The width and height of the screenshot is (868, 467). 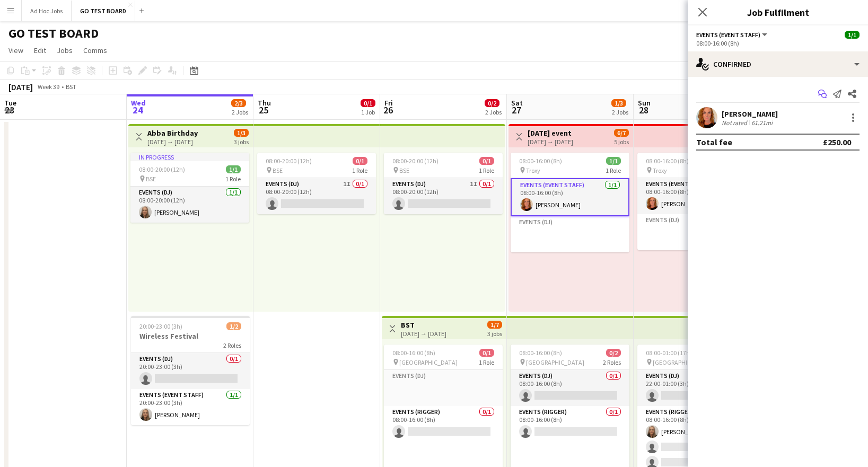 What do you see at coordinates (65, 50) in the screenshot?
I see `a: Jobs` at bounding box center [65, 50].